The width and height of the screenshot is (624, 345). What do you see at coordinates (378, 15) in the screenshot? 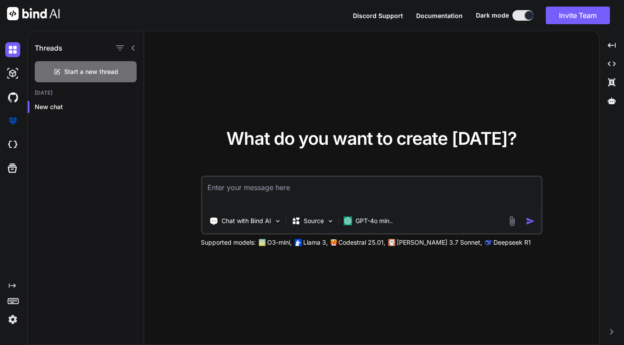
I see `button: Discord Support` at bounding box center [378, 15].